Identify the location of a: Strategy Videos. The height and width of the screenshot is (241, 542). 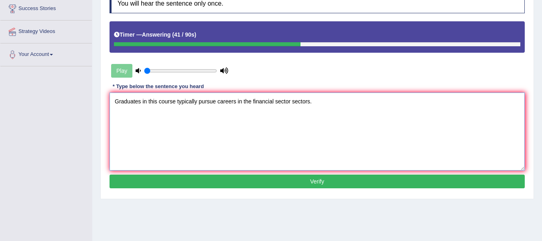
(46, 31).